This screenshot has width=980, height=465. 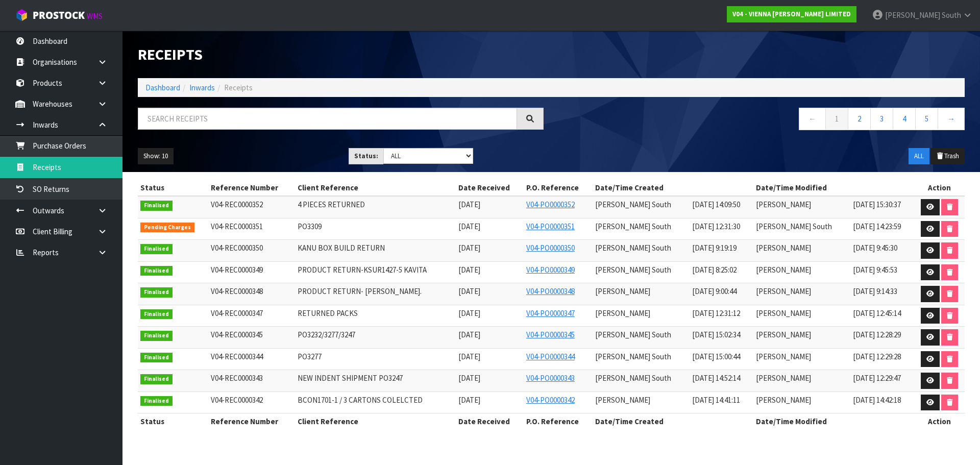 What do you see at coordinates (947, 156) in the screenshot?
I see `button: Trash` at bounding box center [947, 156].